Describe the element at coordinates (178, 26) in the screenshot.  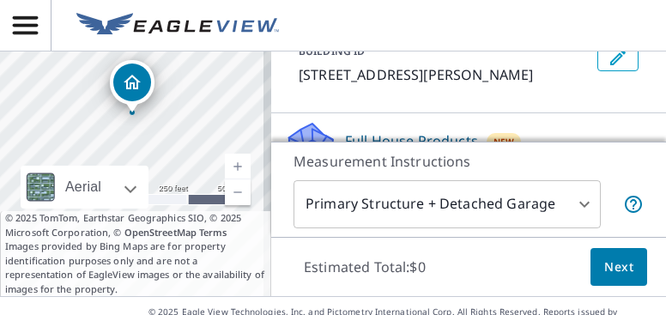
I see `img: EV Logo` at that location.